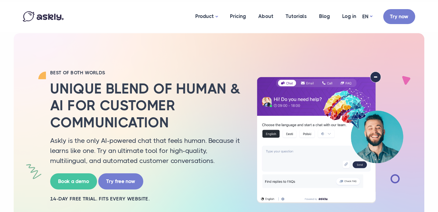  What do you see at coordinates (330, 137) in the screenshot?
I see `img: AI multilingual chat` at bounding box center [330, 137].